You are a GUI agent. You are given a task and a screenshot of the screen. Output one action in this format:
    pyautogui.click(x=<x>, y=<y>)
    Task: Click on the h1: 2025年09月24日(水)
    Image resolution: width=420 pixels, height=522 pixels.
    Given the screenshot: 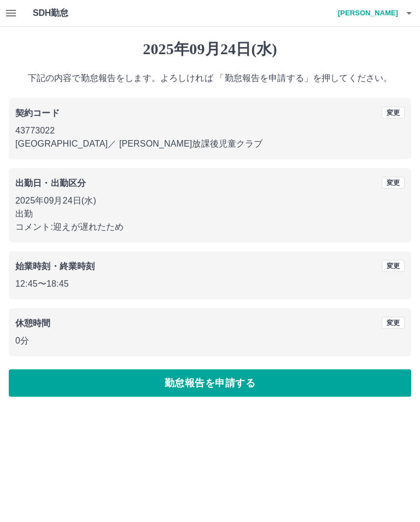 What is the action you would take?
    pyautogui.click(x=210, y=49)
    